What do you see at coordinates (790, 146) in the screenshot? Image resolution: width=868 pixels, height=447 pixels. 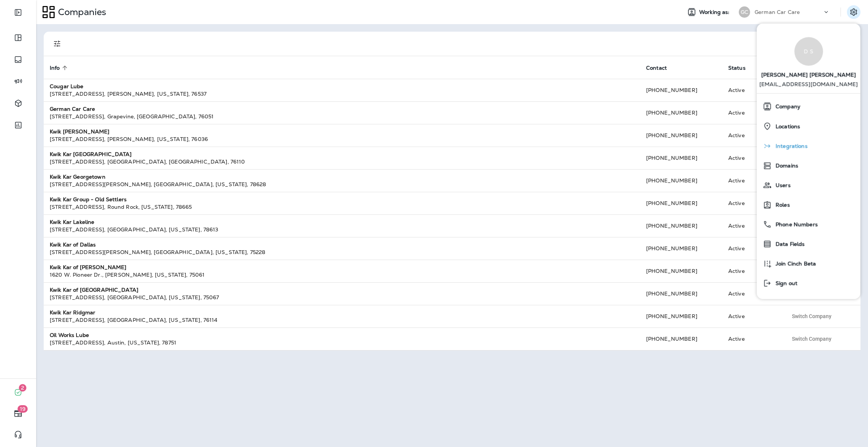 I see `span: Integrations` at bounding box center [790, 146].